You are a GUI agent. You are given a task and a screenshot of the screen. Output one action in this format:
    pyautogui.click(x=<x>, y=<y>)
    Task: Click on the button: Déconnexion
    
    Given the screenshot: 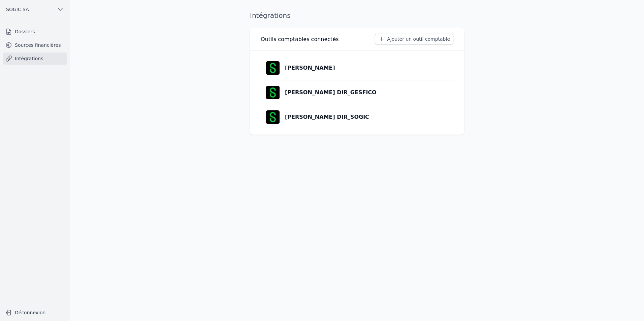 What is the action you would take?
    pyautogui.click(x=34, y=313)
    